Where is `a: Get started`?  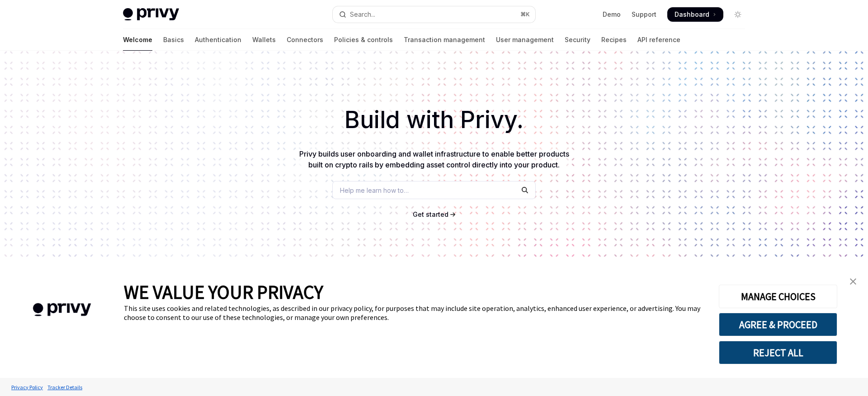 a: Get started is located at coordinates (430, 215).